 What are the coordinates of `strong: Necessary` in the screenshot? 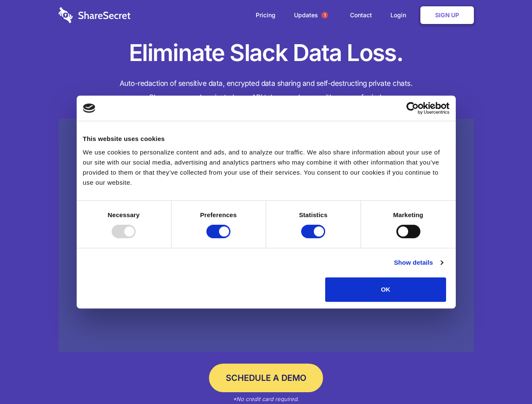 It's located at (124, 214).